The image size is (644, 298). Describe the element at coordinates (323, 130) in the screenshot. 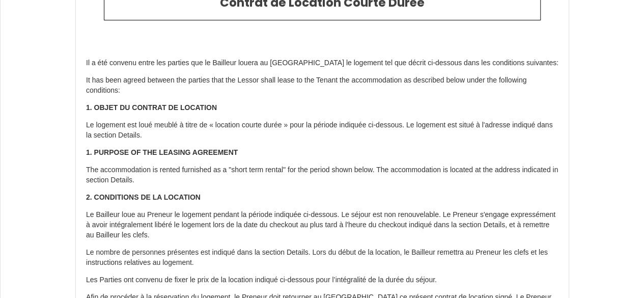

I see `p: Le logement est loué meublé à titre de « location courte durée » pour la période indiquée ci-dess...` at that location.